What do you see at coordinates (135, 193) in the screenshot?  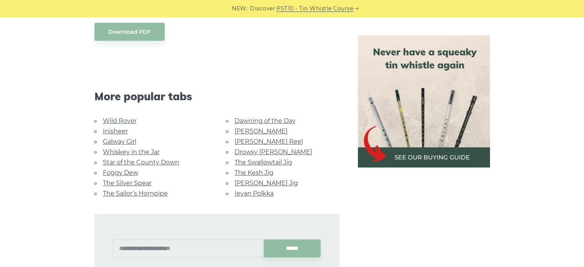 I see `a: The Sailor’s Hornpipe` at bounding box center [135, 193].